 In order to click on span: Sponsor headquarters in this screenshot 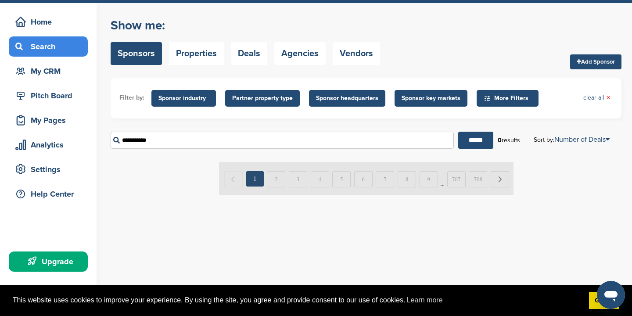, I will do `click(347, 98)`.